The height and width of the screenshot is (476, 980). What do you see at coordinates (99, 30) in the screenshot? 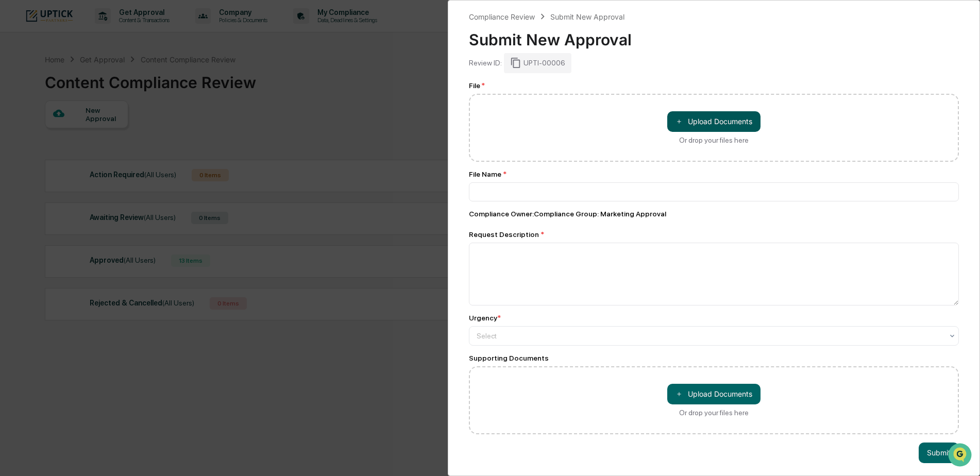
I see `p: How can we help?` at bounding box center [99, 30].